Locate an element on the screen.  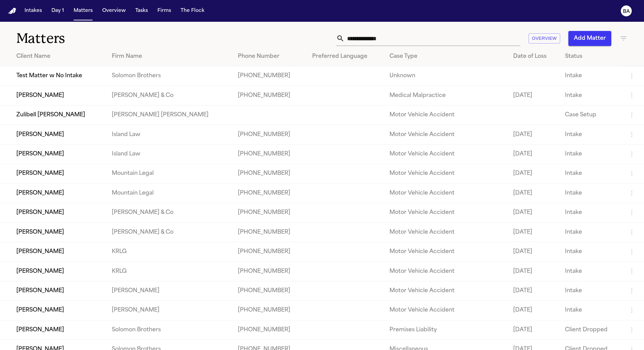
button: Matters is located at coordinates (83, 11).